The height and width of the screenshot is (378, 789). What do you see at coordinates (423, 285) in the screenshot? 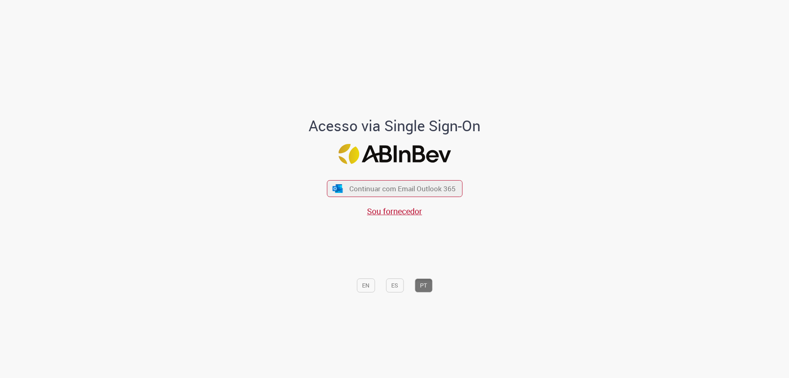
I see `button: PT` at bounding box center [423, 285].